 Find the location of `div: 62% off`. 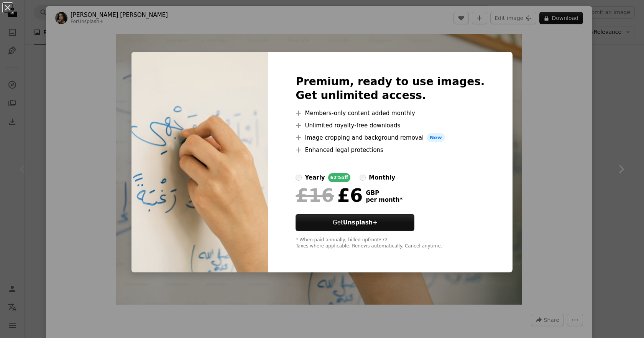

div: 62% off is located at coordinates (339, 177).